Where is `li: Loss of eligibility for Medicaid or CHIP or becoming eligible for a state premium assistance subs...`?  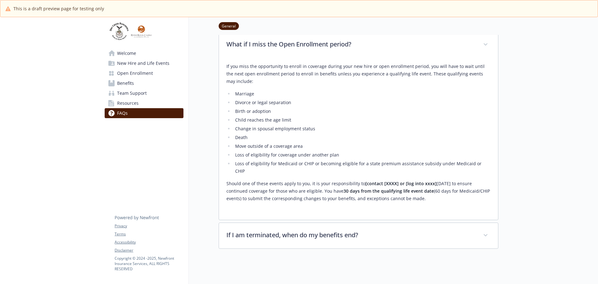 li: Loss of eligibility for Medicaid or CHIP or becoming eligible for a state premium assistance subs... is located at coordinates (362, 167).